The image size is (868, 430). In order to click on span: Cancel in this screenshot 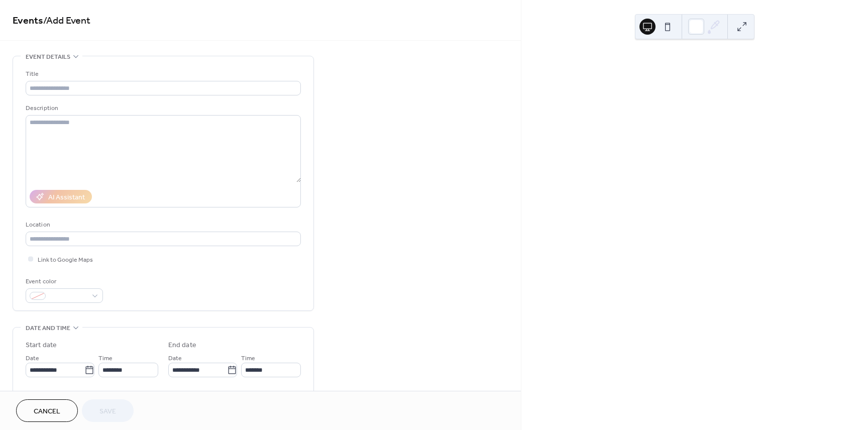, I will do `click(47, 411)`.